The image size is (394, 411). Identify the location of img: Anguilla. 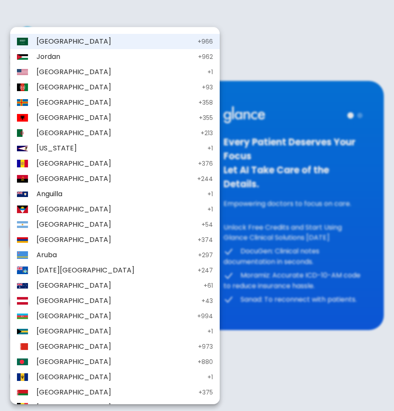
(22, 194).